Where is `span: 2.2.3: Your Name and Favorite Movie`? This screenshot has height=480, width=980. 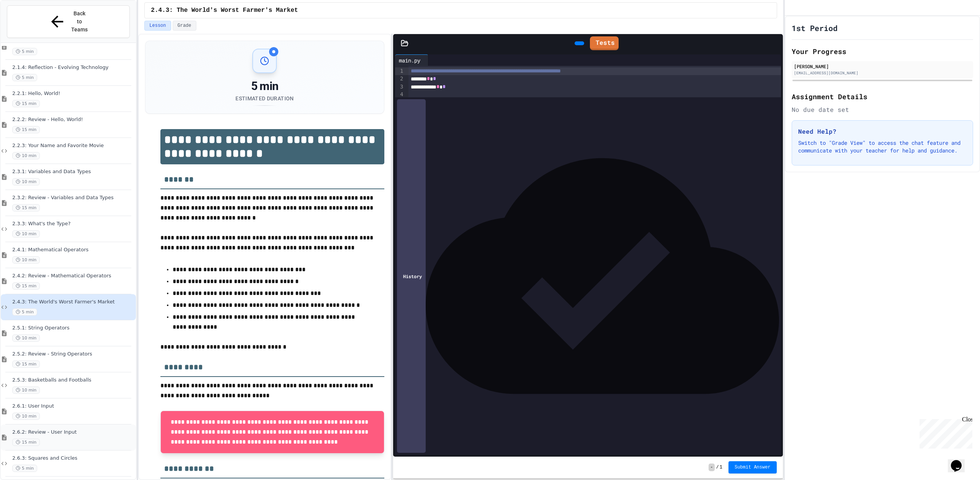 span: 2.2.3: Your Name and Favorite Movie is located at coordinates (73, 145).